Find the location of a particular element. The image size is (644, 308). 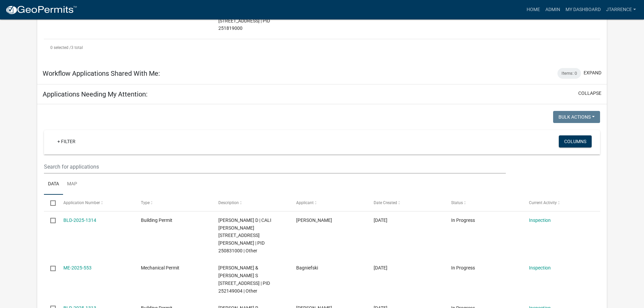

datatable-header-cell: Current Activity is located at coordinates (562, 203).